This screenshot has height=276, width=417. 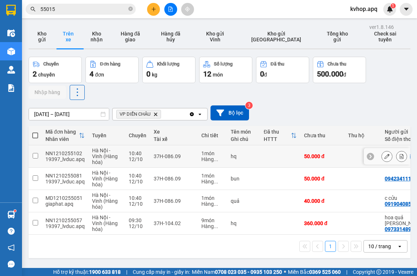 I want to click on strong: 0708 023 035 - 0935 103 250, so click(x=248, y=272).